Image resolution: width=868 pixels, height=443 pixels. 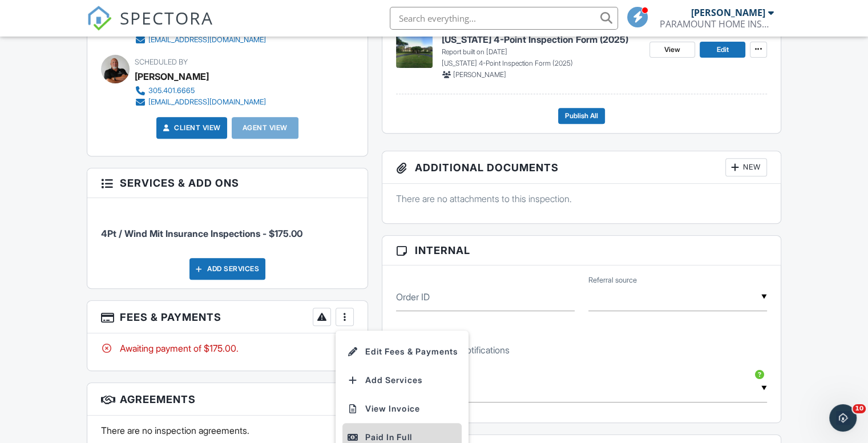 I want to click on span: Scheduled By, so click(x=161, y=61).